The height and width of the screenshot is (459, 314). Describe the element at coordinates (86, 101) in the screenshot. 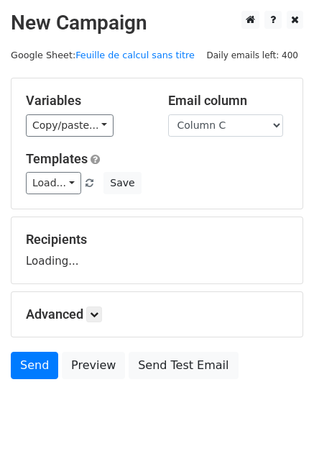

I see `h5: Variables` at that location.